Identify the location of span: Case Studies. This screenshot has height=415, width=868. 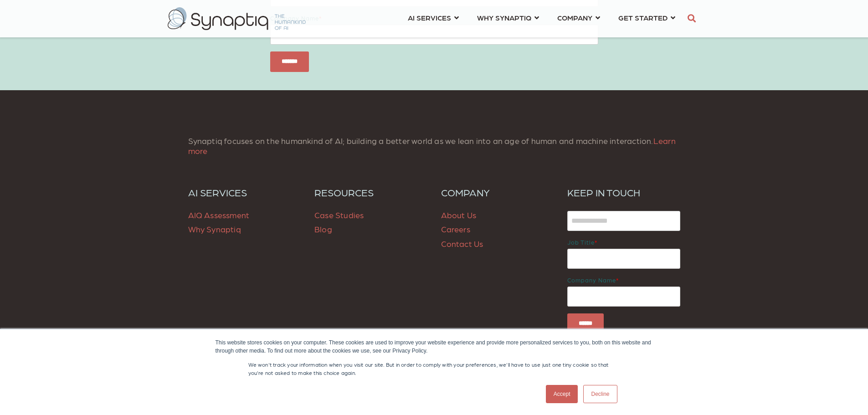
(339, 214).